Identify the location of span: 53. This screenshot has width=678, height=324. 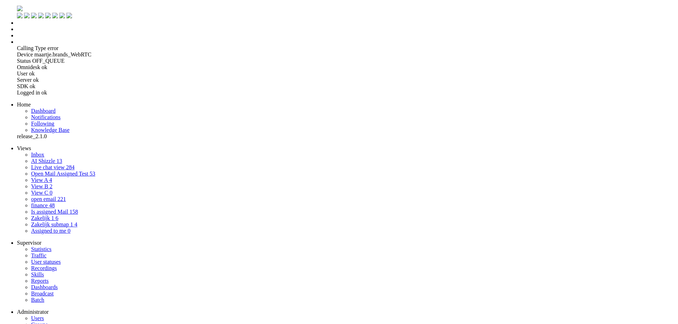
(92, 174).